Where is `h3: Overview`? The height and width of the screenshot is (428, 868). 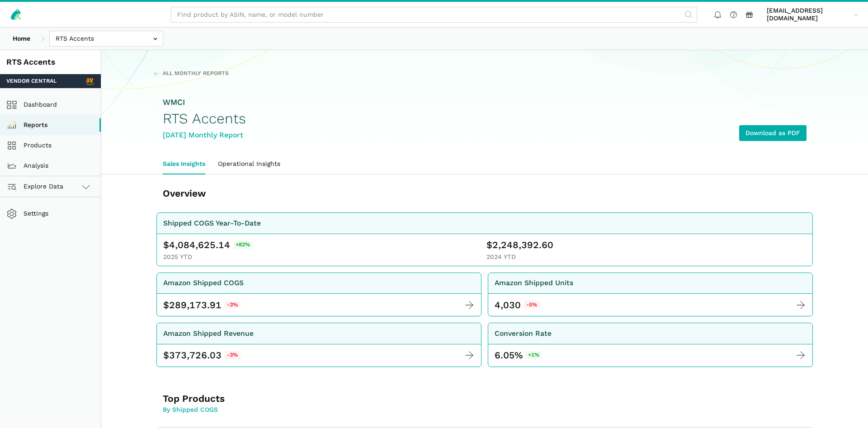
h3: Overview is located at coordinates (294, 194).